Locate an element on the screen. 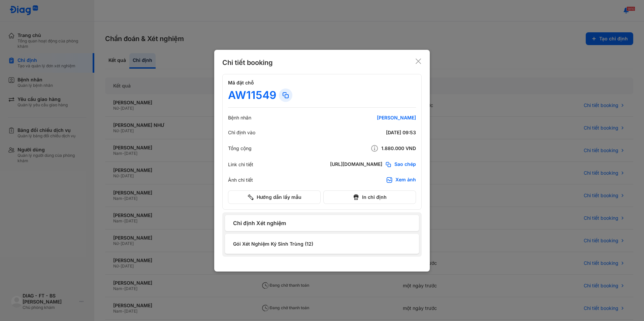 This screenshot has width=644, height=321. span: Gói Xét Nghiệm Ký Sinh Trùng (12) is located at coordinates (322, 244).